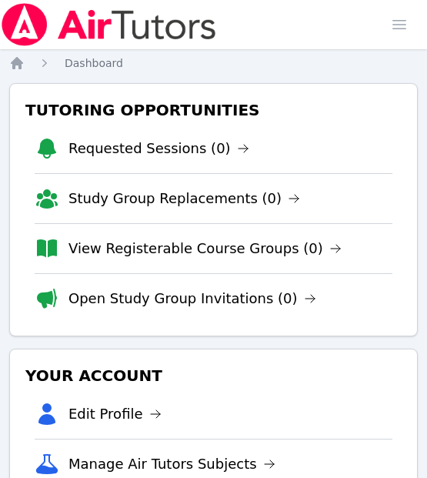 The width and height of the screenshot is (427, 478). I want to click on a: Edit Profile, so click(115, 414).